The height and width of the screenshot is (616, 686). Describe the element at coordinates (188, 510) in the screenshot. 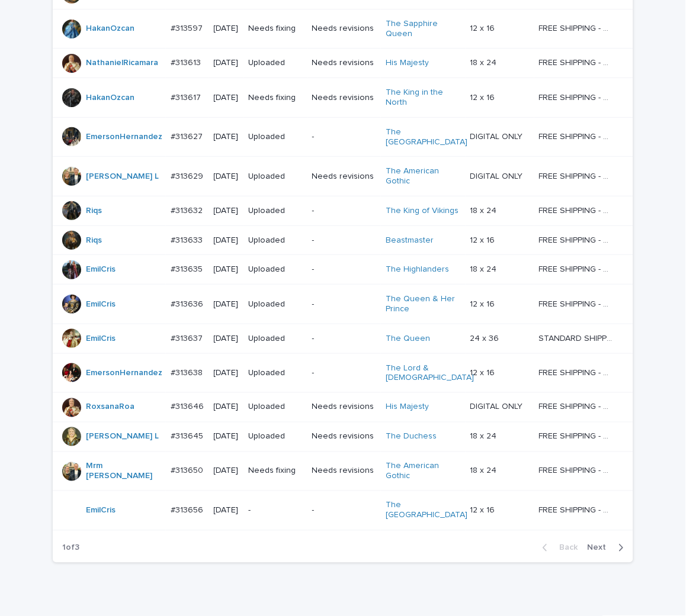

I see `p: #313656` at that location.